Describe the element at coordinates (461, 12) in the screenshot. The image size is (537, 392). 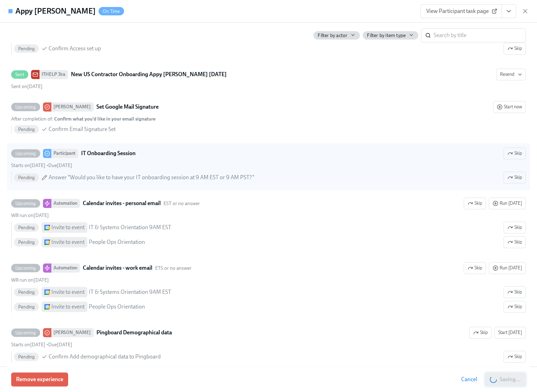
I see `span: View Participant task page` at that location.